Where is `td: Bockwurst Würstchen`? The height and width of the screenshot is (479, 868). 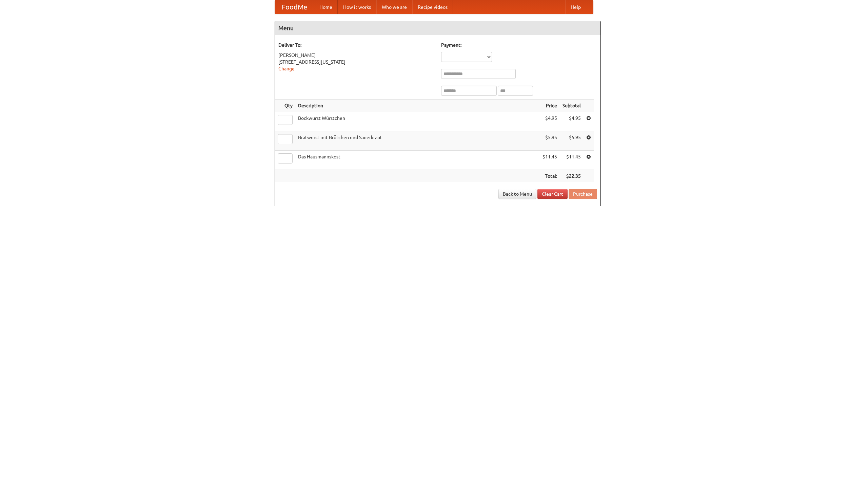 td: Bockwurst Würstchen is located at coordinates (417, 122).